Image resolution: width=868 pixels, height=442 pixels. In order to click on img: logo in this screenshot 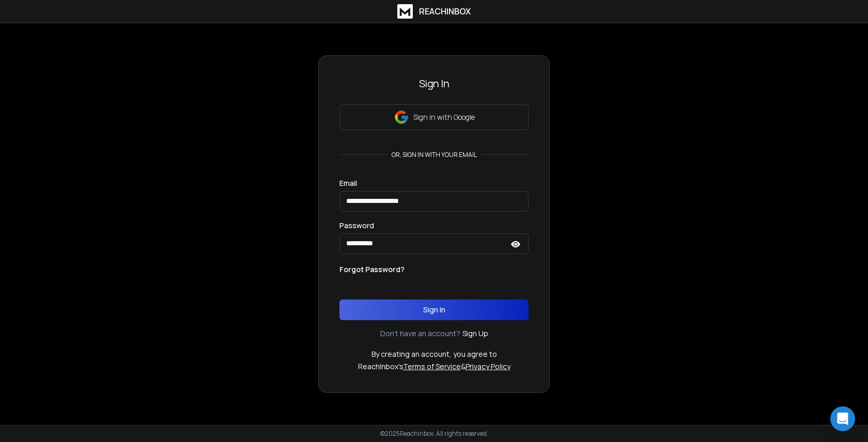, I will do `click(405, 11)`.